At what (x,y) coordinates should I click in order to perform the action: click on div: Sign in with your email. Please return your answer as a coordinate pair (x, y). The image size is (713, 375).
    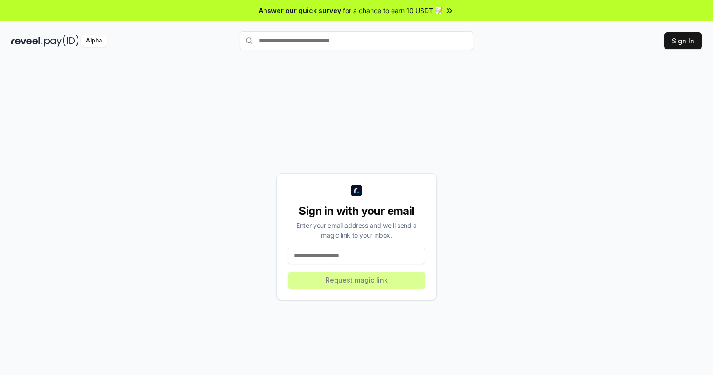
    Looking at the image, I should click on (357, 211).